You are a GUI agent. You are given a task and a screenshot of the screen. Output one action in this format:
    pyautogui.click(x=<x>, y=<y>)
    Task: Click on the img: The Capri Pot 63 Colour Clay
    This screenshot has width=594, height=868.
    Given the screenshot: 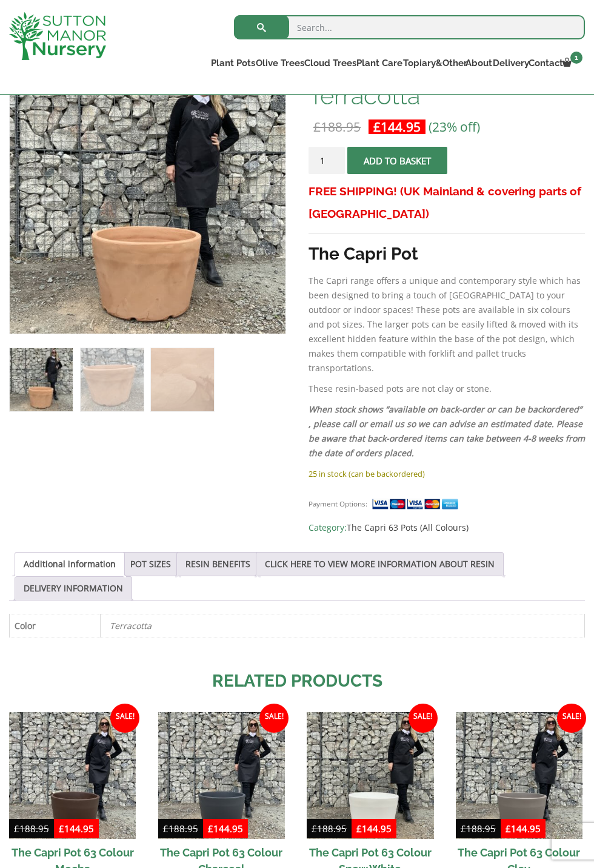 What is the action you would take?
    pyautogui.click(x=519, y=775)
    